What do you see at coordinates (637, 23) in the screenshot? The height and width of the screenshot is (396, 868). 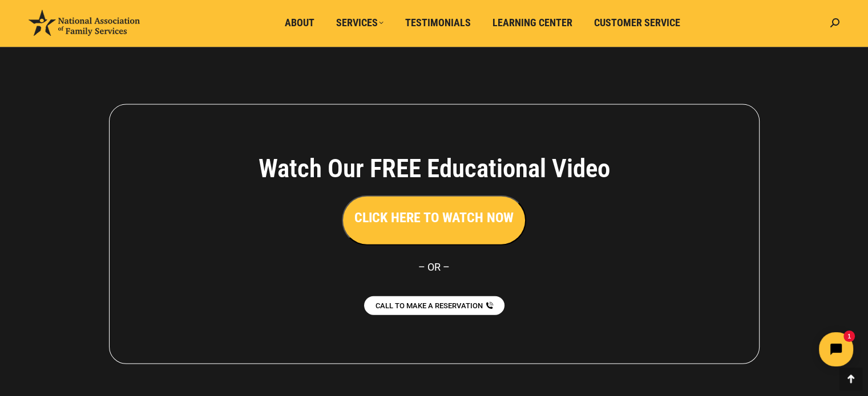 I see `a: Customer Service` at bounding box center [637, 23].